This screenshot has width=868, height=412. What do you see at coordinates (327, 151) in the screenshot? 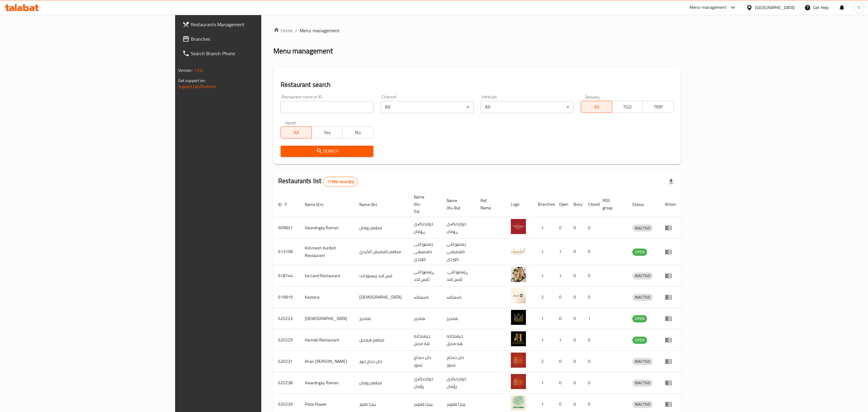
I see `span: Search` at bounding box center [327, 151].